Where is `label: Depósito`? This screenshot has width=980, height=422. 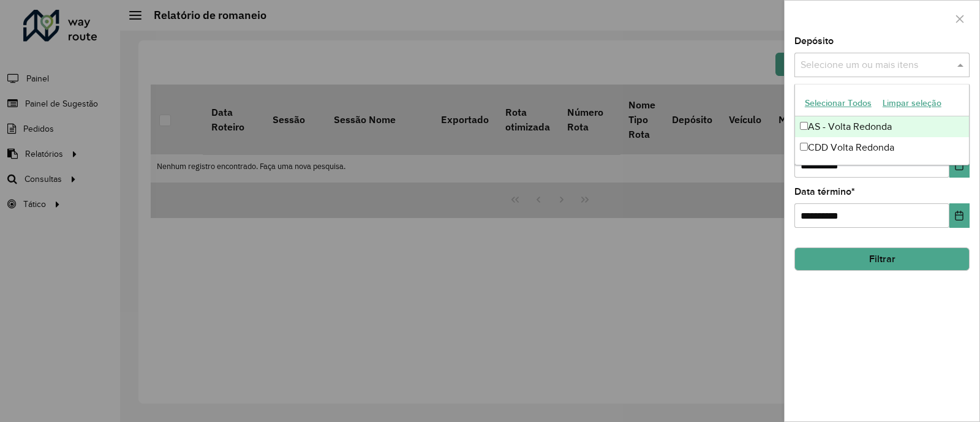
label: Depósito is located at coordinates (814, 41).